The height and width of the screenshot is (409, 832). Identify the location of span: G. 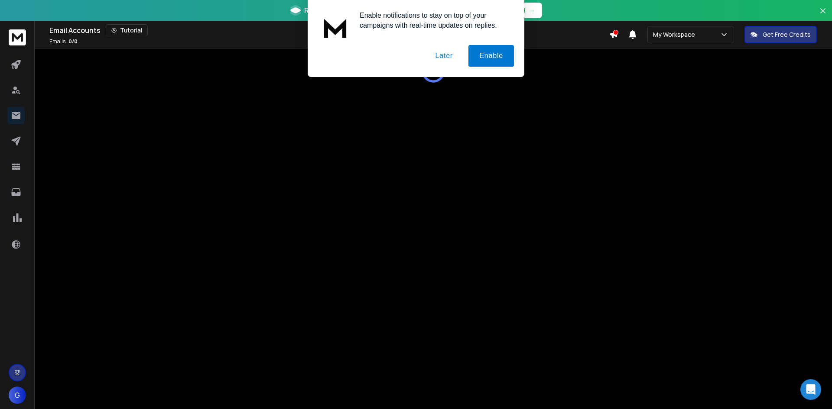
(17, 395).